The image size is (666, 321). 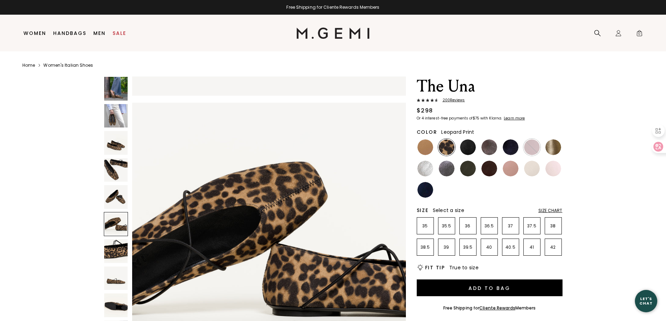 I want to click on div: Size Chart, so click(x=550, y=211).